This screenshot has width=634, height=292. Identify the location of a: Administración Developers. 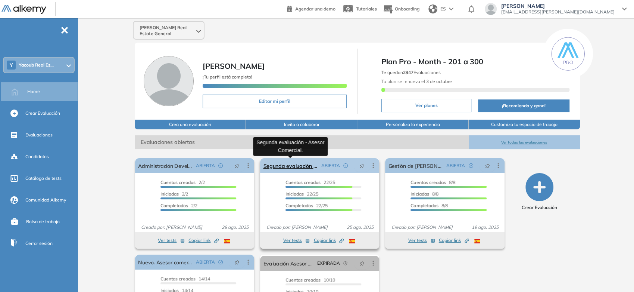
(165, 165).